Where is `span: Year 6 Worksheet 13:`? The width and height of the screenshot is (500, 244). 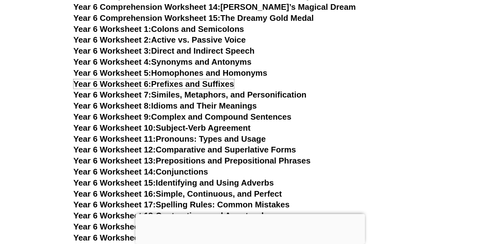 span: Year 6 Worksheet 13: is located at coordinates (115, 161).